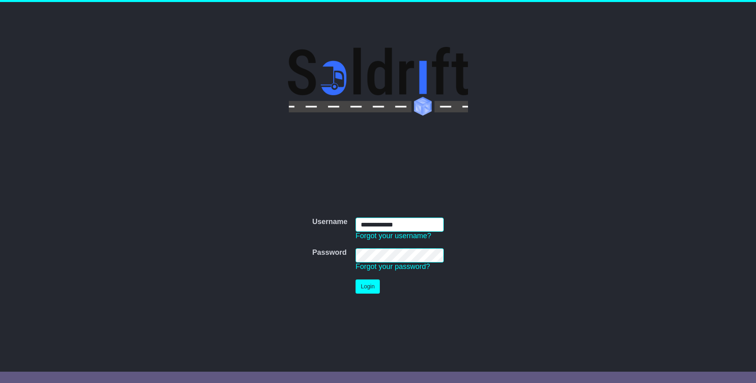  What do you see at coordinates (393, 266) in the screenshot?
I see `a: Forgot your password?` at bounding box center [393, 266].